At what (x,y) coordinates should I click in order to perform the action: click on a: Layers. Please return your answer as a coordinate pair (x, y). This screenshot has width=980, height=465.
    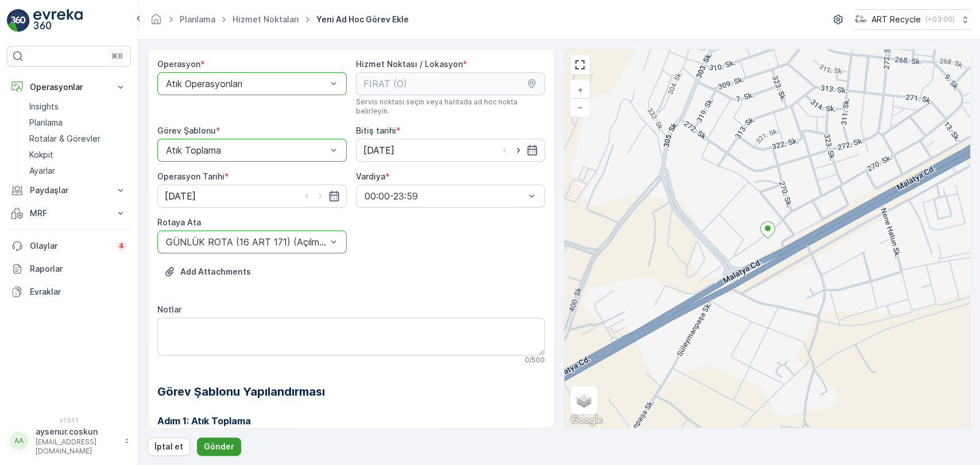
    Looking at the image, I should click on (584, 400).